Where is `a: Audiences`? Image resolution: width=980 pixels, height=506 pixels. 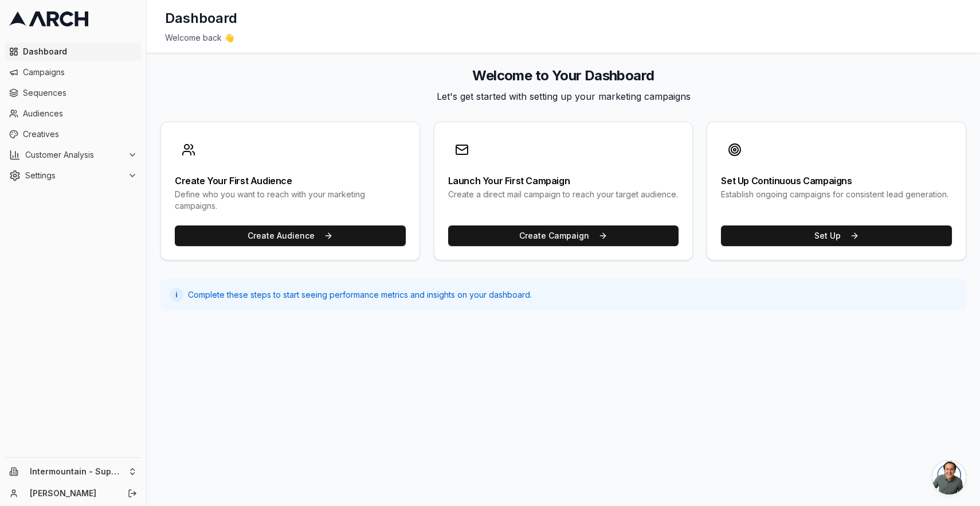 a: Audiences is located at coordinates (73, 113).